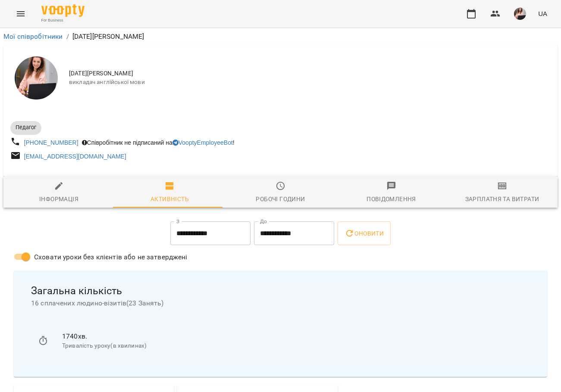 The height and width of the screenshot is (392, 561). I want to click on p: 1740 хв., so click(293, 336).